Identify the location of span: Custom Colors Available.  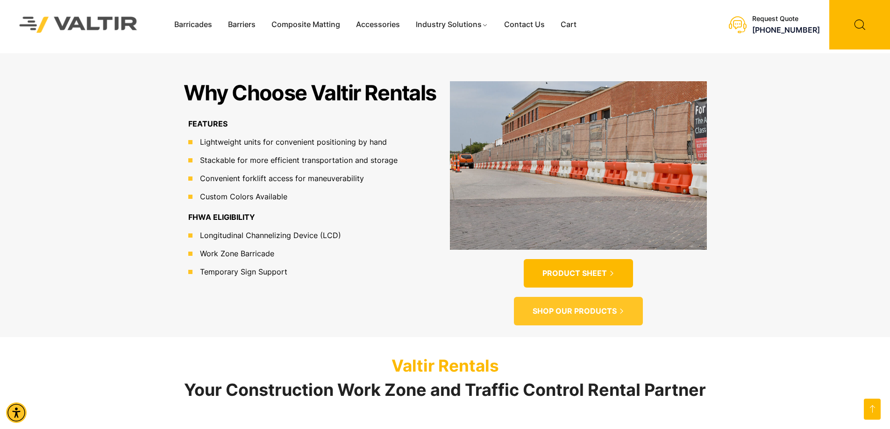
(243, 197).